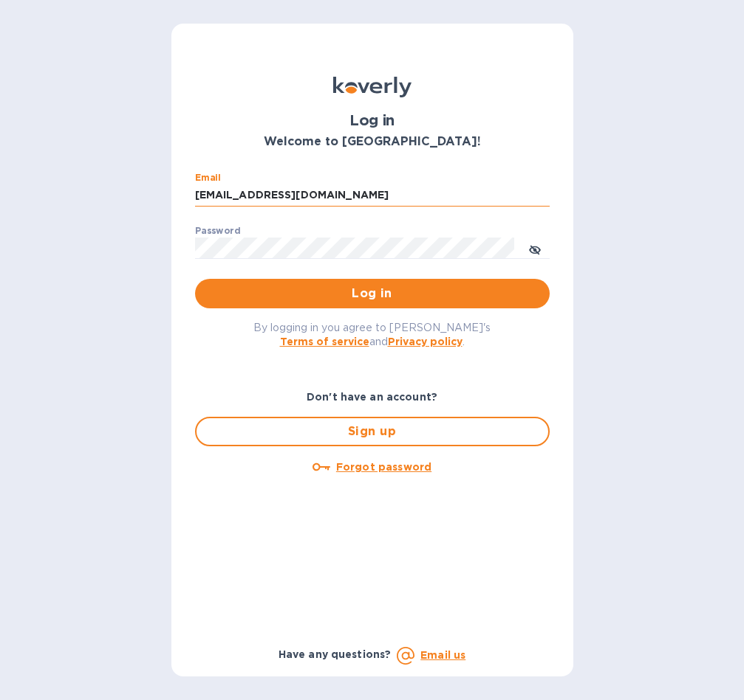  What do you see at coordinates (372, 87) in the screenshot?
I see `img: Koverly` at bounding box center [372, 87].